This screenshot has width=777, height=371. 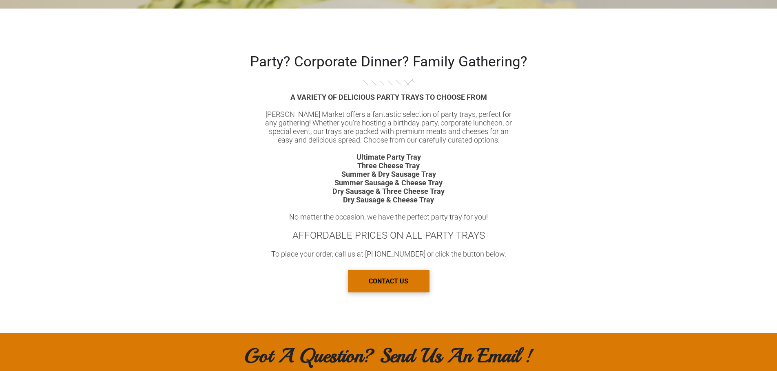 What do you see at coordinates (388, 157) in the screenshot?
I see `b: Ultimate Party Tray` at bounding box center [388, 157].